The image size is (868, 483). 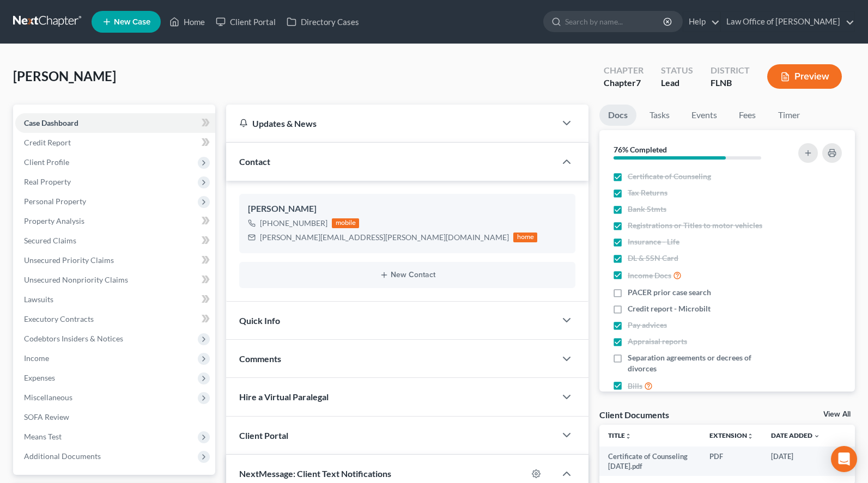 I want to click on span: Means Test, so click(x=42, y=436).